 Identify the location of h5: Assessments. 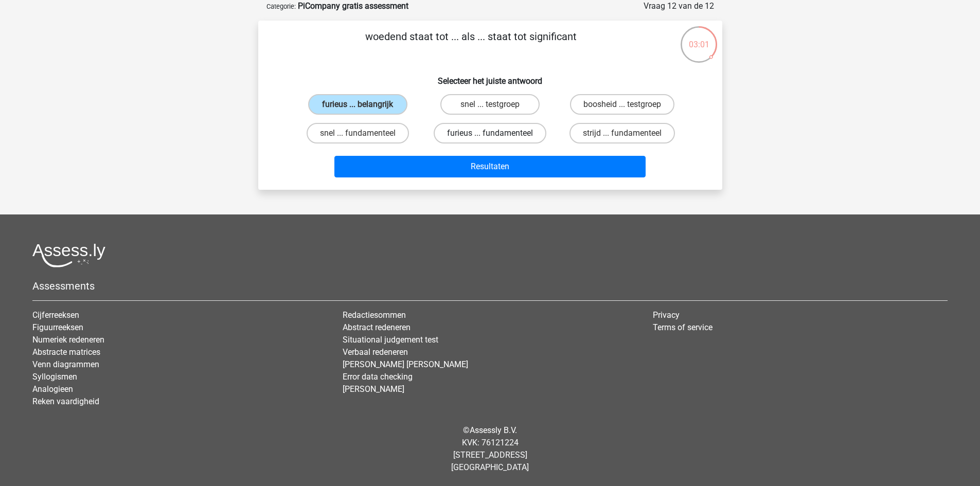
(490, 286).